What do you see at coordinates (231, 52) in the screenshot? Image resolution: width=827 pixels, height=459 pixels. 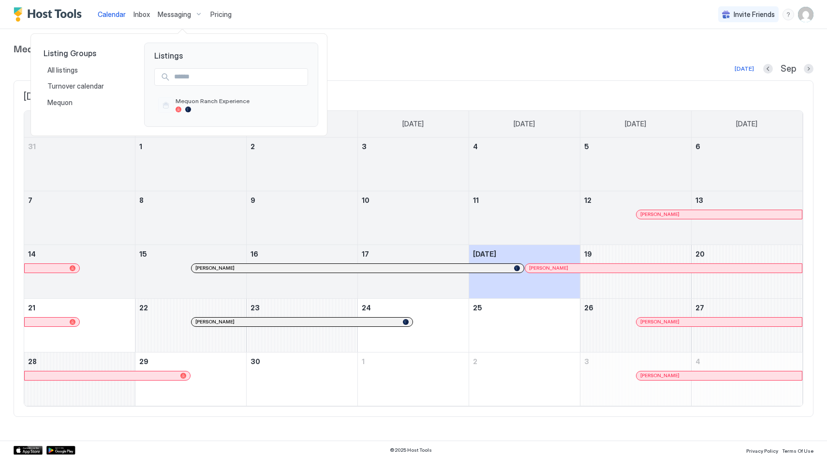 I see `span: Listings` at bounding box center [231, 52].